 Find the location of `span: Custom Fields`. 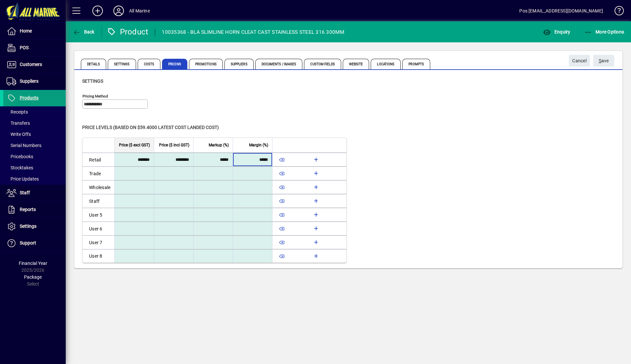

span: Custom Fields is located at coordinates (322, 64).